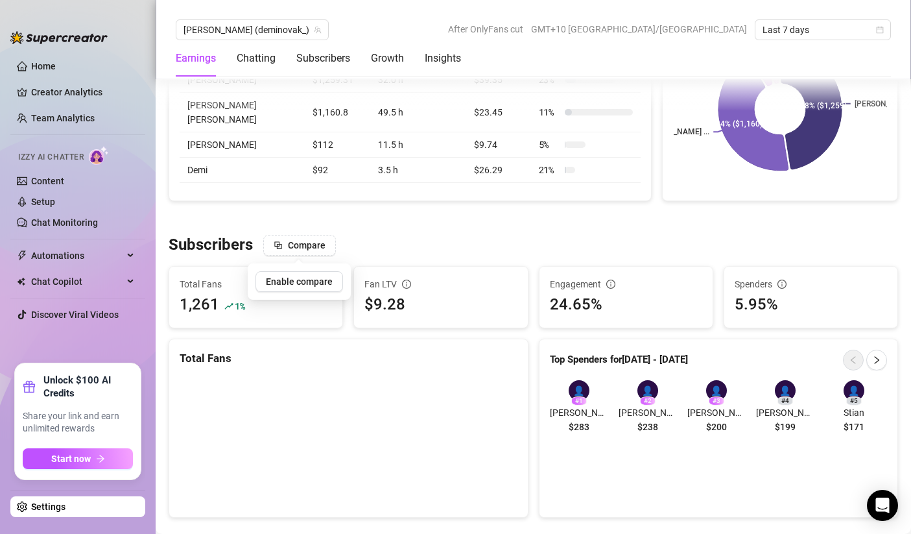 The image size is (911, 534). Describe the element at coordinates (252, 30) in the screenshot. I see `span: Demi (deminovak_)` at that location.